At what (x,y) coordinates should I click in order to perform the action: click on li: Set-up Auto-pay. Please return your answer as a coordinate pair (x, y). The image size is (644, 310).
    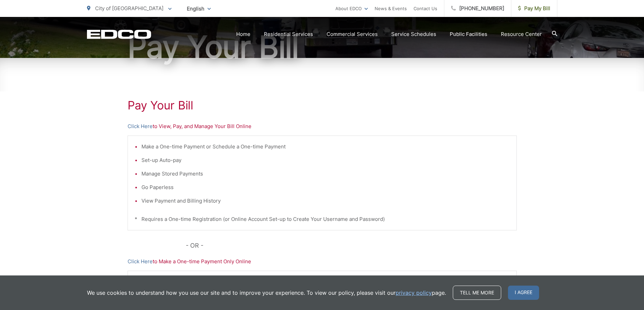
    Looking at the image, I should click on (326, 160).